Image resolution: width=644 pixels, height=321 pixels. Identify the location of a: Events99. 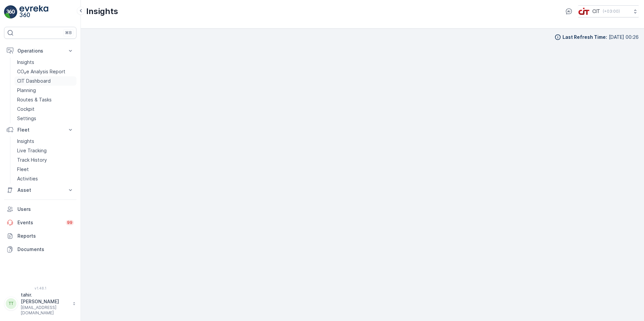
(40, 223).